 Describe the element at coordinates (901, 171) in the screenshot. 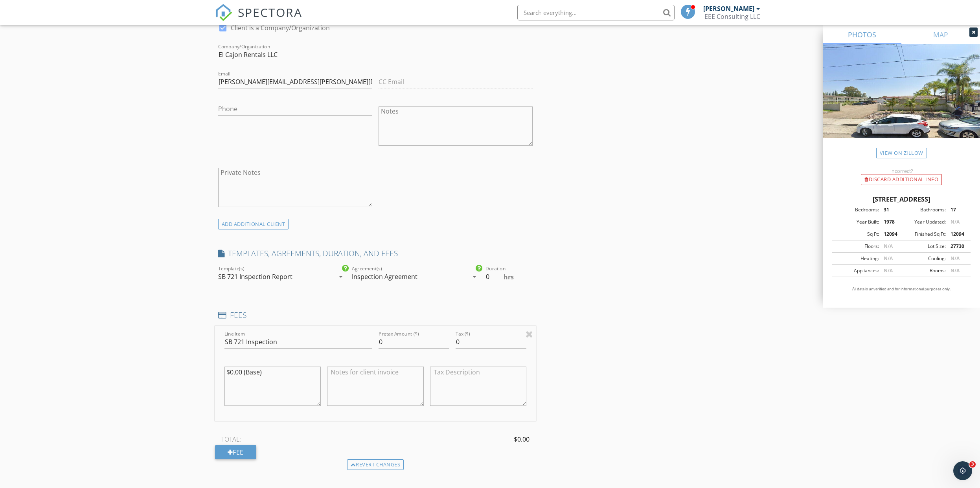

I see `div: Incorrect?` at that location.